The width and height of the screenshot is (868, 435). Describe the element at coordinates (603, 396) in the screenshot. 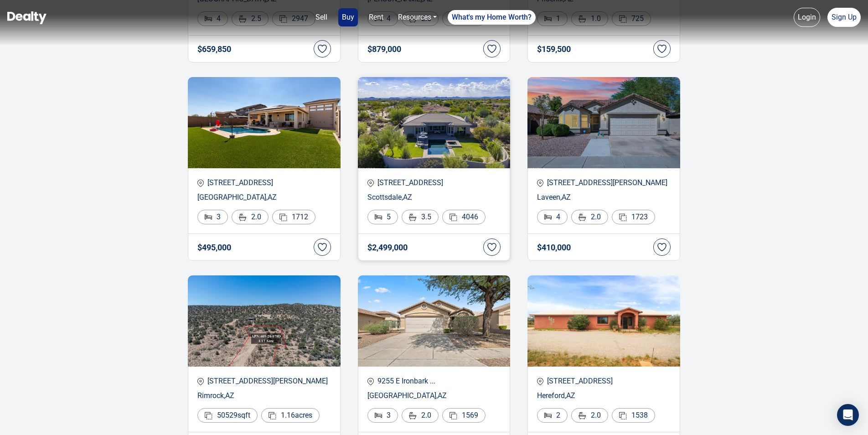

I see `p: Hereford , AZ` at that location.